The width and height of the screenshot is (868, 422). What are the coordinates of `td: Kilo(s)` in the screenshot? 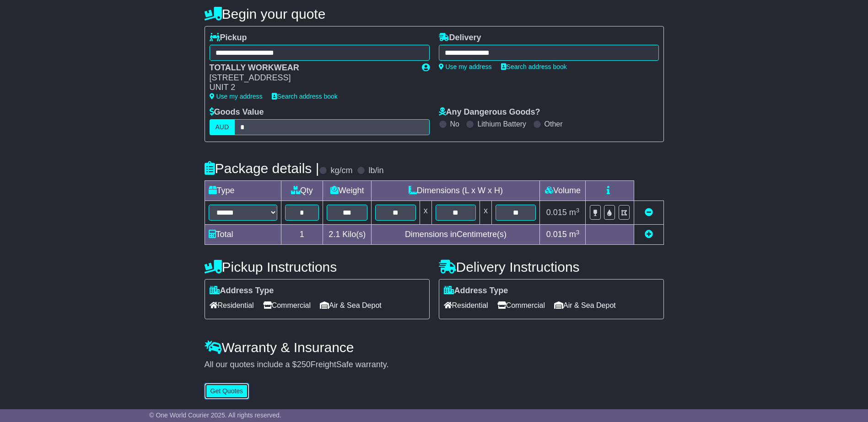 It's located at (347, 235).